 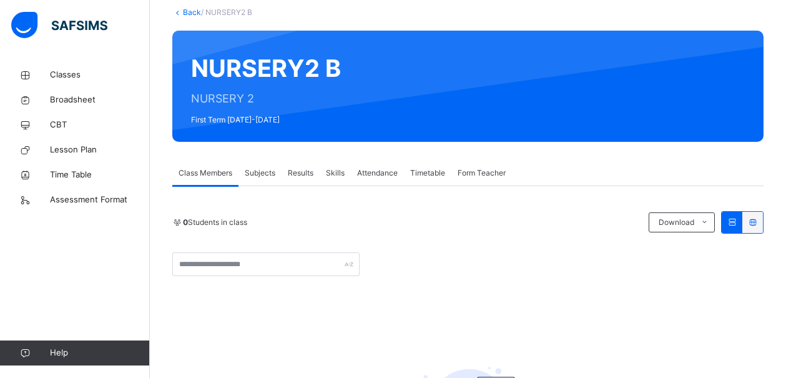 I want to click on span: Broadsheet, so click(x=100, y=100).